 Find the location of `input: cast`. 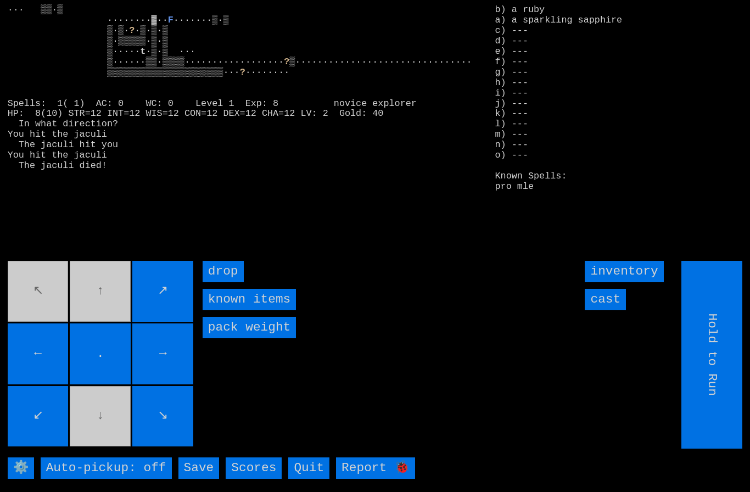

input: cast is located at coordinates (605, 299).